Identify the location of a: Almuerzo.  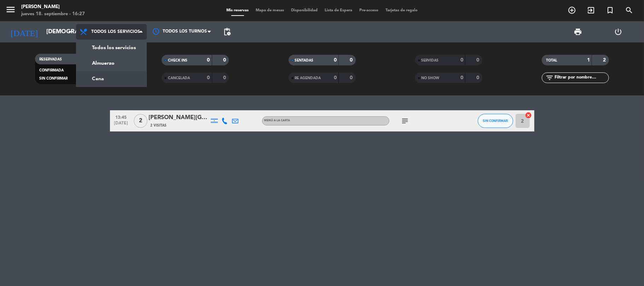
(111, 63).